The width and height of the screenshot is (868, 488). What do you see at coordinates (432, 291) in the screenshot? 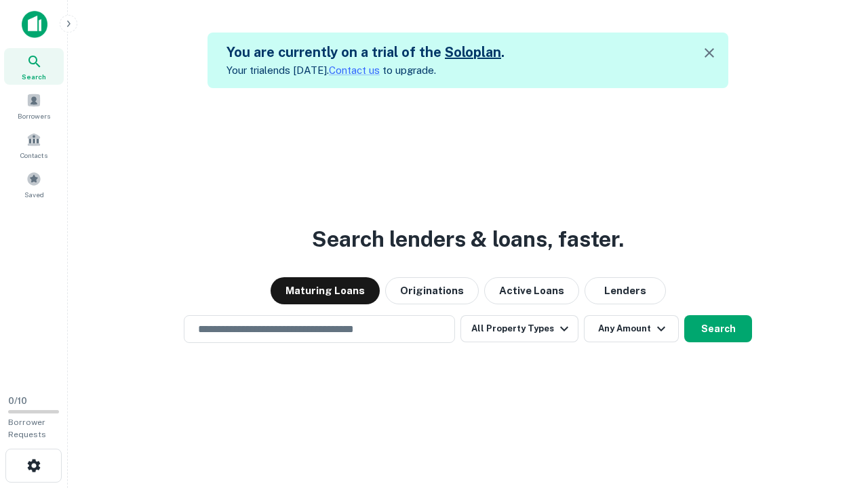
I see `button: Originations` at bounding box center [432, 291].